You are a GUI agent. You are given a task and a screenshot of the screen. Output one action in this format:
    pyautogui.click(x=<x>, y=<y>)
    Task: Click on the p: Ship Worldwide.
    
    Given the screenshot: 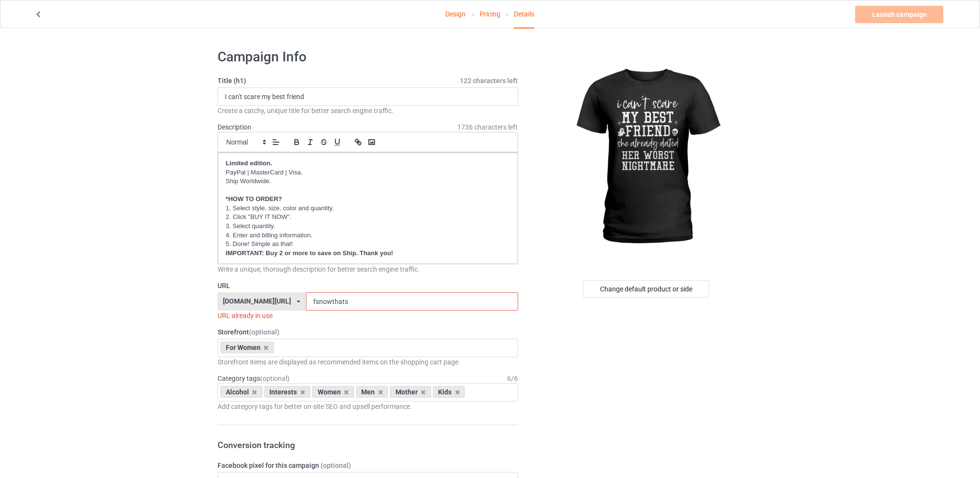 What is the action you would take?
    pyautogui.click(x=368, y=181)
    